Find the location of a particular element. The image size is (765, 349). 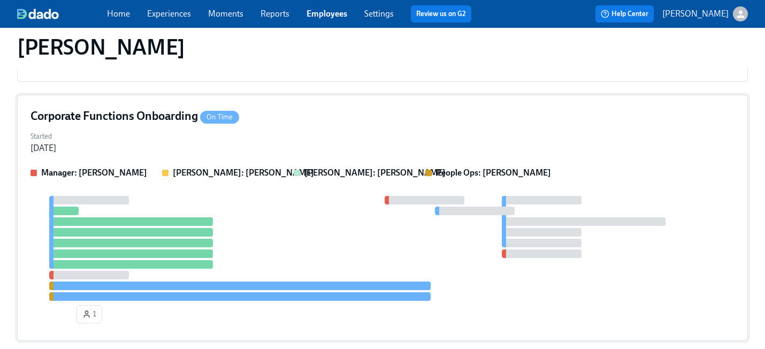

a: Experiences is located at coordinates (169, 13).